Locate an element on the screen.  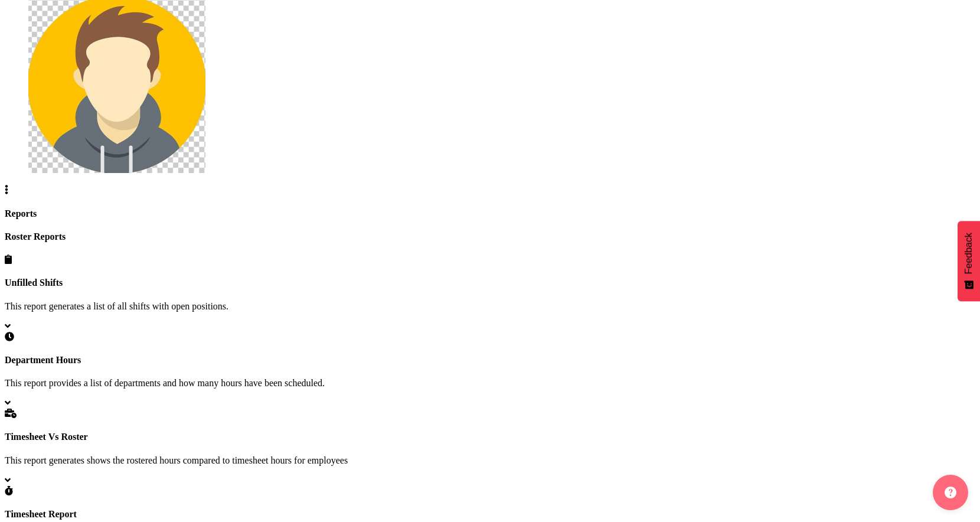
h4: Department Hours is located at coordinates (490, 360).